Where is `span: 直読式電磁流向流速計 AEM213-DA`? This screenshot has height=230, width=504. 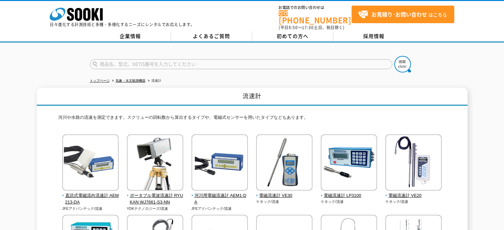
span: 直読式電磁流向流速計 AEM213-DA is located at coordinates (90, 199).